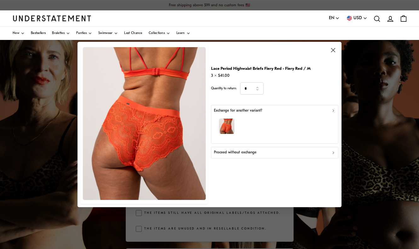  Describe the element at coordinates (356, 18) in the screenshot. I see `button: USD` at that location.